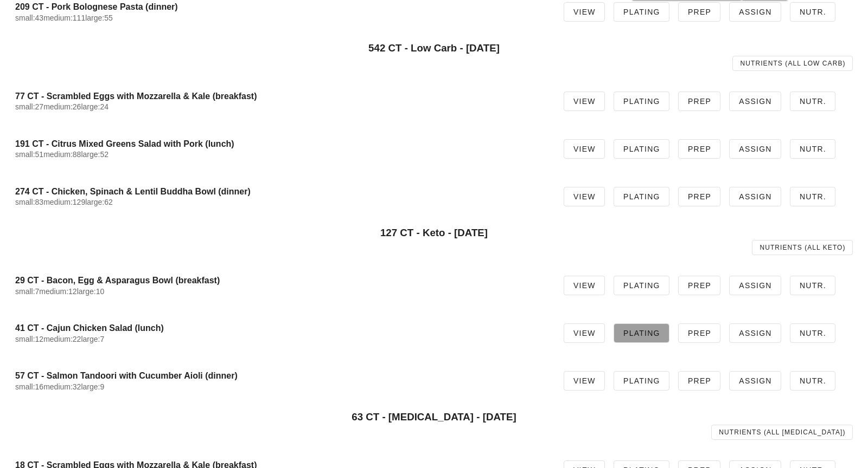 The image size is (868, 468). What do you see at coordinates (29, 154) in the screenshot?
I see `span: small:51` at bounding box center [29, 154].